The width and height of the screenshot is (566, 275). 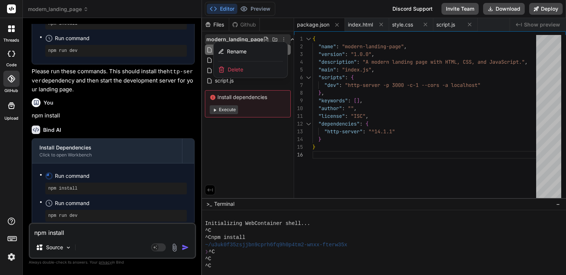 I want to click on code: http-server, so click(x=112, y=77).